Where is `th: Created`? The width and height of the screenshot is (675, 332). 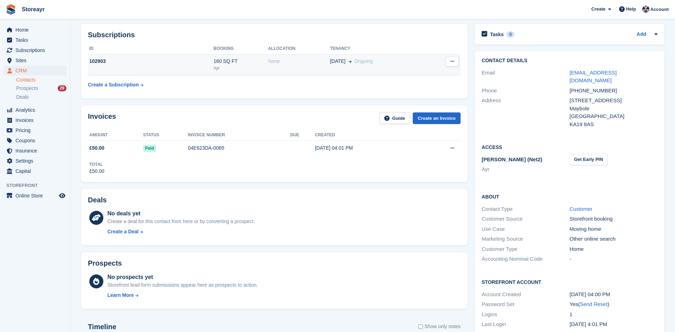
th: Created is located at coordinates (367, 135).